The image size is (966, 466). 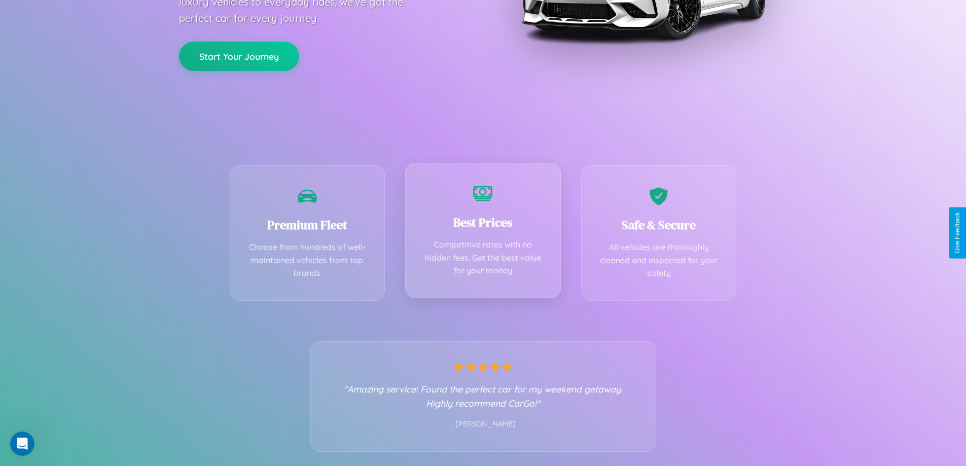 I want to click on p: "Amazing service! Found the perfect car for my weekend getaway. Highly recommend CarGo!", so click(x=483, y=396).